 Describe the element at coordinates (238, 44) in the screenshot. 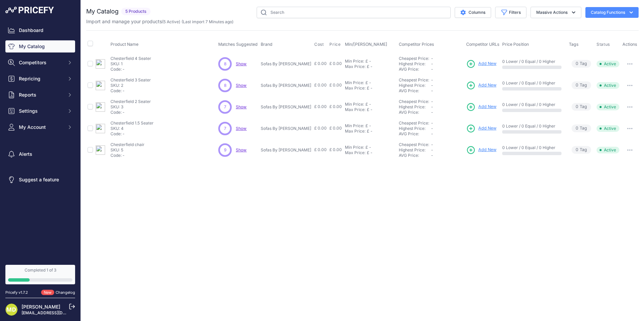

I see `span: Matches Suggested` at that location.